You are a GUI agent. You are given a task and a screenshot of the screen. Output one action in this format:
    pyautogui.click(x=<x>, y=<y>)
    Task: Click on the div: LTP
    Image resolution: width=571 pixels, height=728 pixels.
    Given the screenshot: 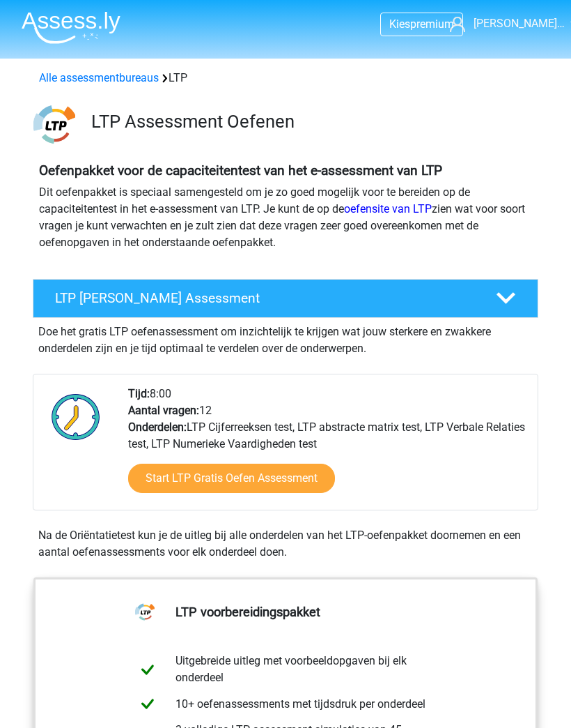 What is the action you would take?
    pyautogui.click(x=286, y=78)
    